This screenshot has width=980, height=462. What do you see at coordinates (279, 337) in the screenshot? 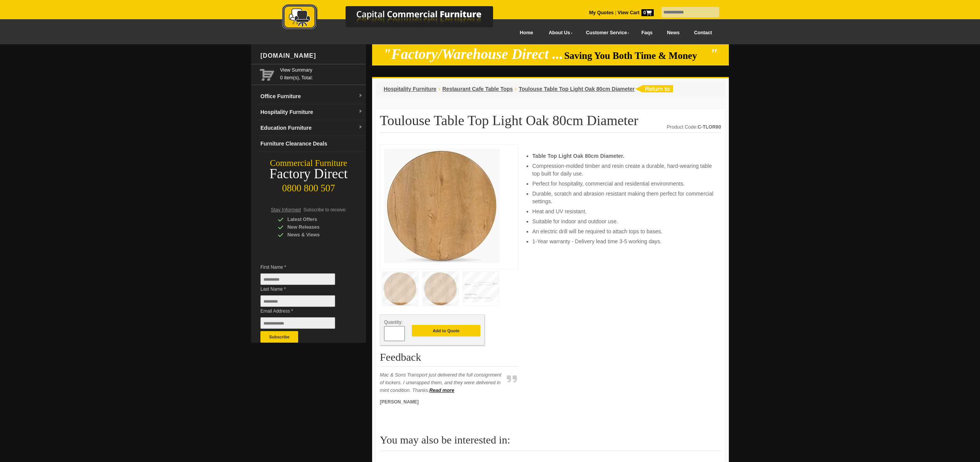
I see `button: Subscribe` at bounding box center [279, 337].